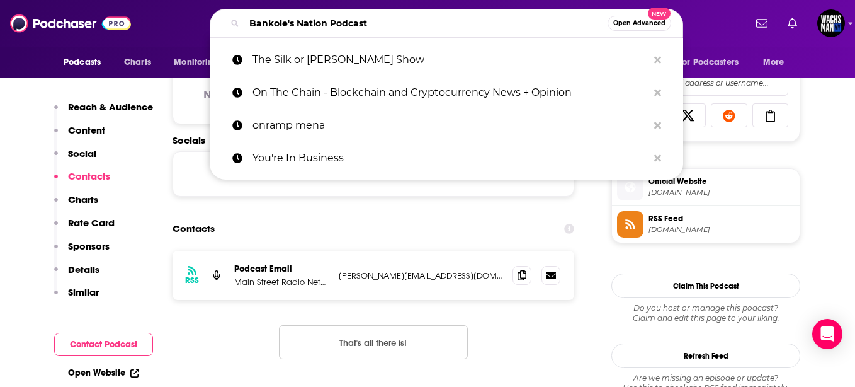  I want to click on p: onramp mena, so click(450, 125).